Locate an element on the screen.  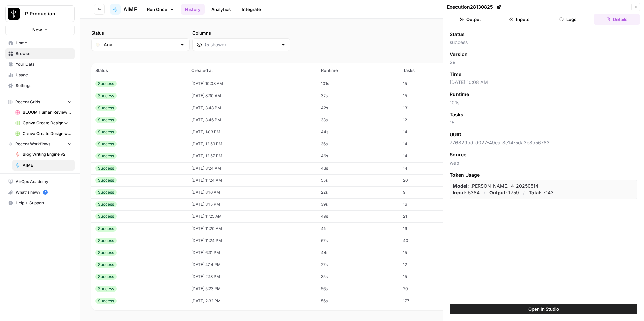
span: Home is located at coordinates (44, 43).